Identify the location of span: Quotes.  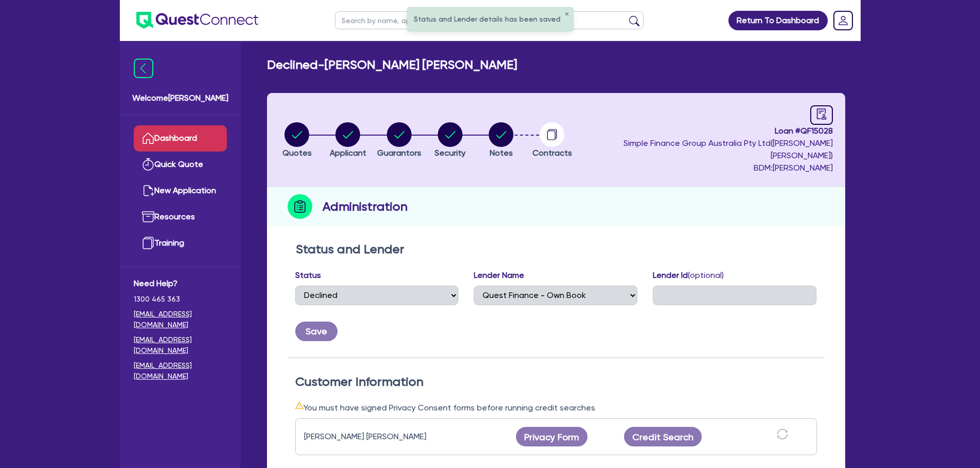
(297, 153).